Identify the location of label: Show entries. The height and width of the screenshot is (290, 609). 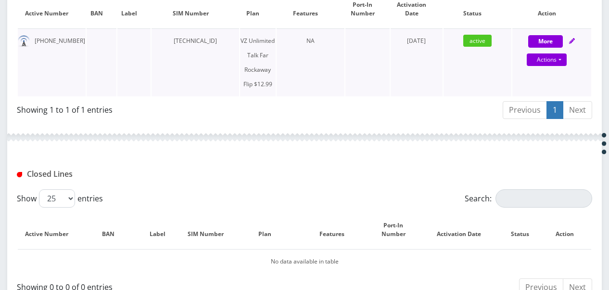
(60, 198).